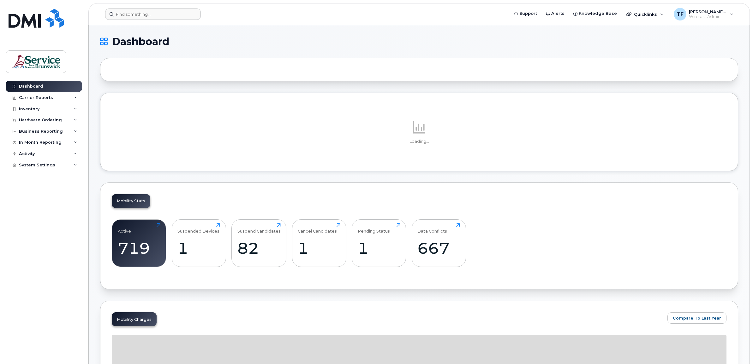  I want to click on div: 667, so click(438, 248).